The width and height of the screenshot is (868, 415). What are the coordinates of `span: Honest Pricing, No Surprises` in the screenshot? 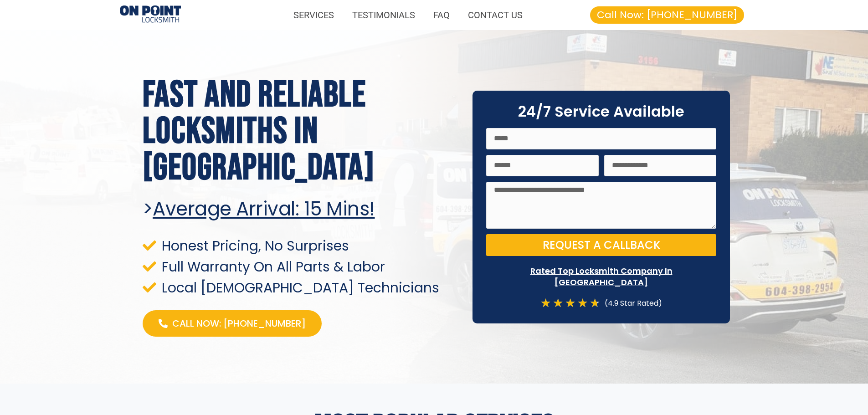 It's located at (254, 246).